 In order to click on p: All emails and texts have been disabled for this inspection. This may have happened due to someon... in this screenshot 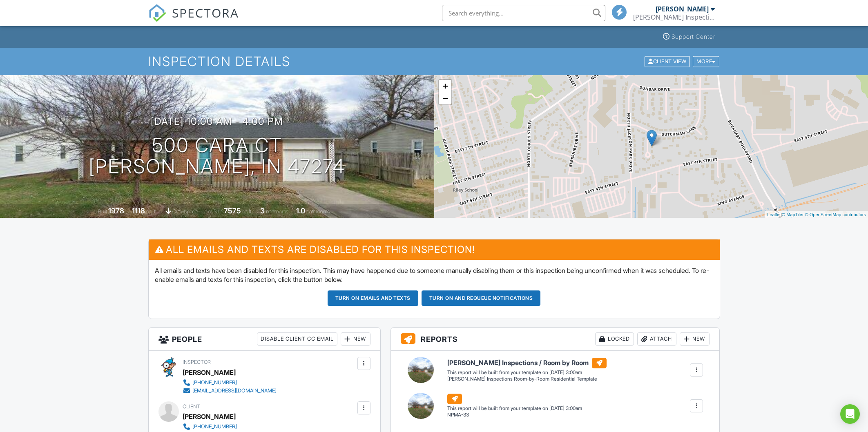, I will do `click(434, 275)`.